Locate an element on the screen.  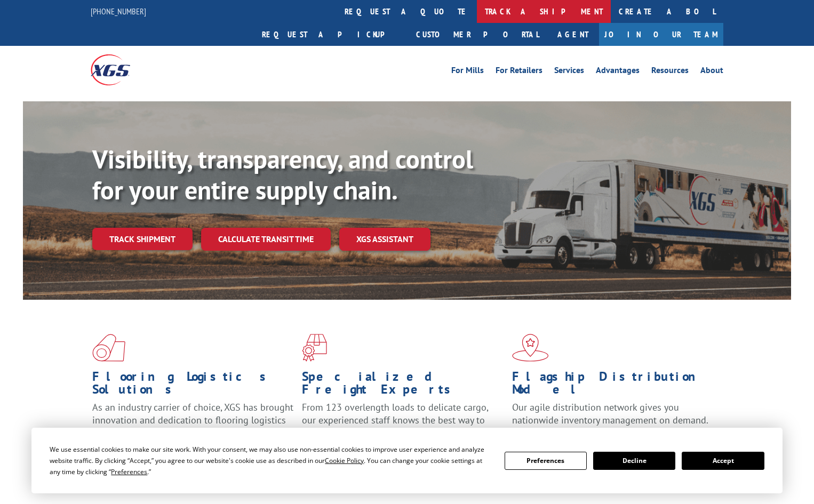
button: Preferences is located at coordinates (546, 461).